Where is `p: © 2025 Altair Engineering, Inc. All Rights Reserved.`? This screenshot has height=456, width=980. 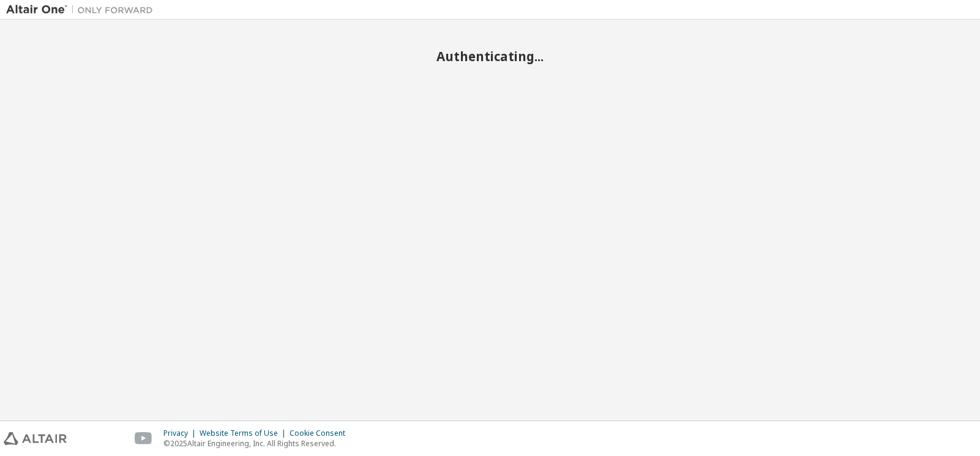 p: © 2025 Altair Engineering, Inc. All Rights Reserved. is located at coordinates (258, 443).